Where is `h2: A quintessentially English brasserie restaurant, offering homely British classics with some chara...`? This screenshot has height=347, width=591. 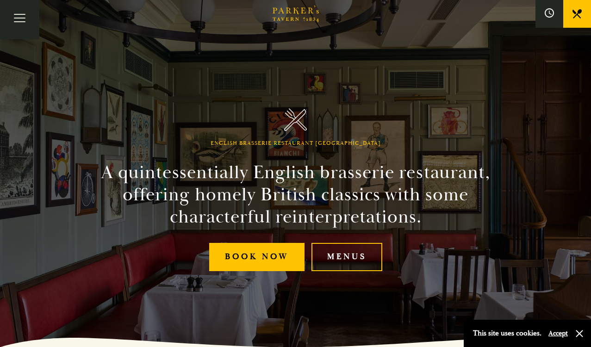 h2: A quintessentially English brasserie restaurant, offering homely British classics with some chara... is located at coordinates (296, 195).